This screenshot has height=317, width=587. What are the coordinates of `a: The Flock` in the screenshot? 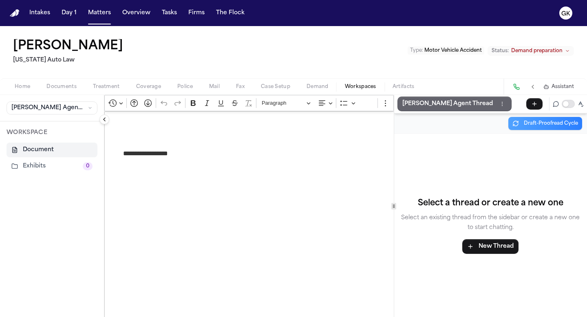 It's located at (230, 13).